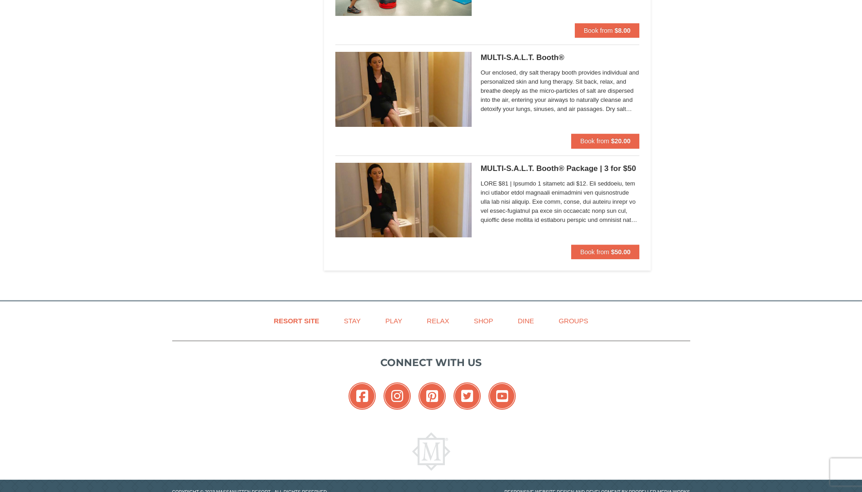  I want to click on a: Resort Site, so click(297, 320).